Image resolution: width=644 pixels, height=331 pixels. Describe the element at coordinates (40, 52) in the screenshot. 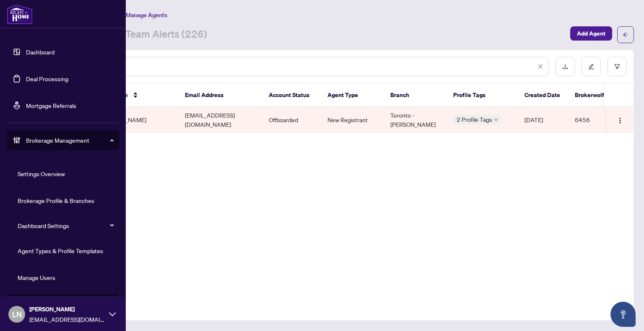

I see `a: Dashboard` at that location.